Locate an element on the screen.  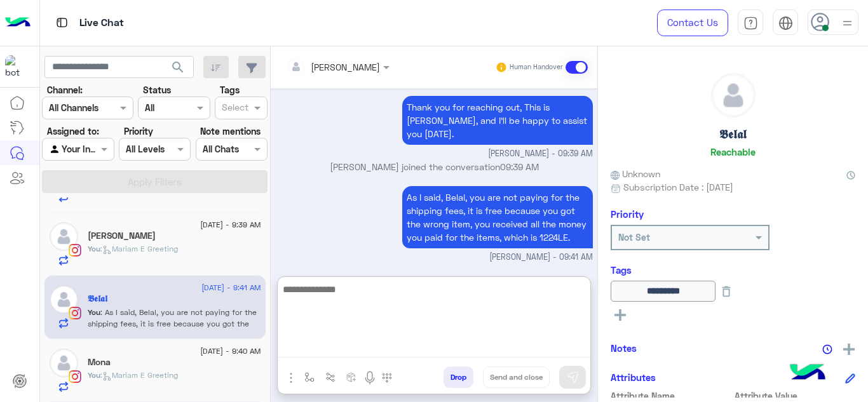
label: Note mentions is located at coordinates (230, 131).